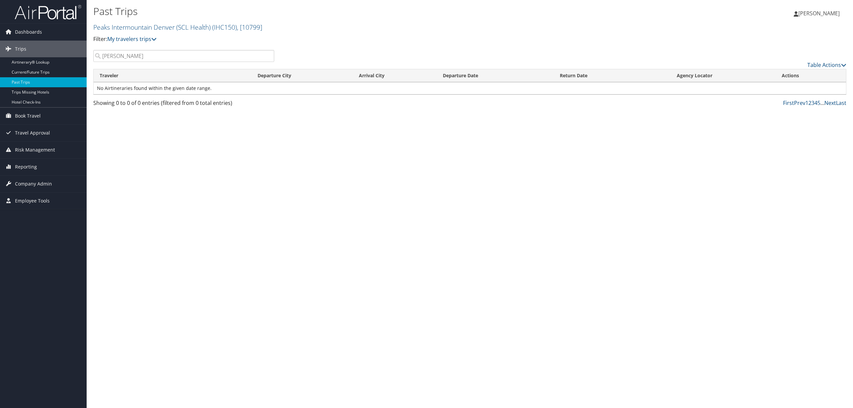 The width and height of the screenshot is (853, 408). Describe the element at coordinates (26, 167) in the screenshot. I see `span: Reporting` at that location.